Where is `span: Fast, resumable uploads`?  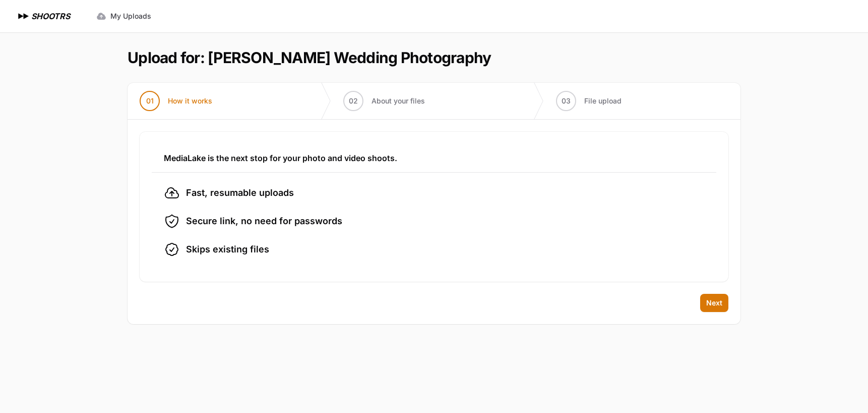
span: Fast, resumable uploads is located at coordinates (240, 193).